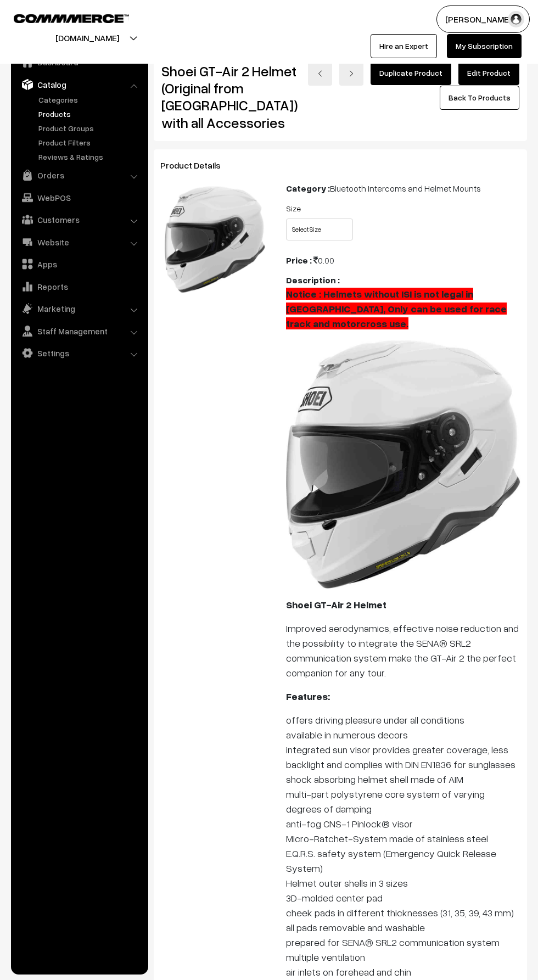 The width and height of the screenshot is (538, 980). Describe the element at coordinates (489, 73) in the screenshot. I see `a: Edit Product` at that location.